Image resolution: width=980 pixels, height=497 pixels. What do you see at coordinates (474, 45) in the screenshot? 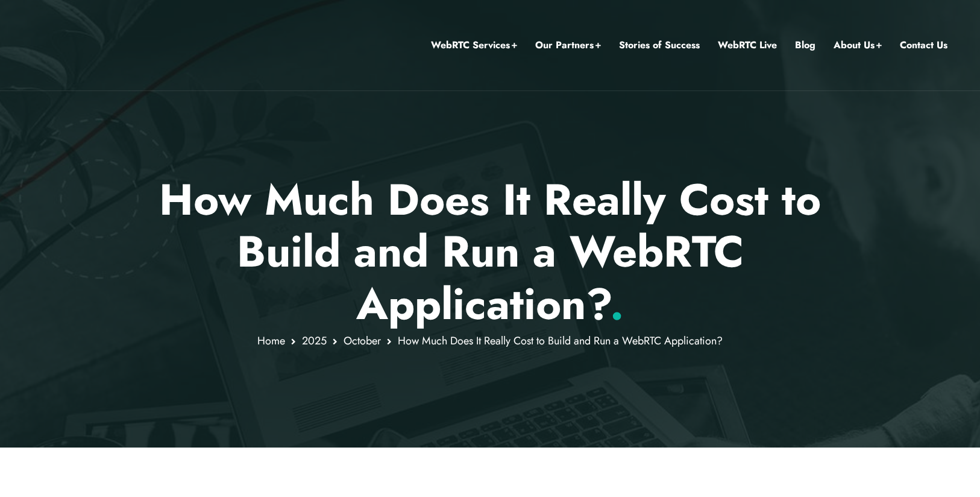
I see `a: WebRTC Services` at bounding box center [474, 45].